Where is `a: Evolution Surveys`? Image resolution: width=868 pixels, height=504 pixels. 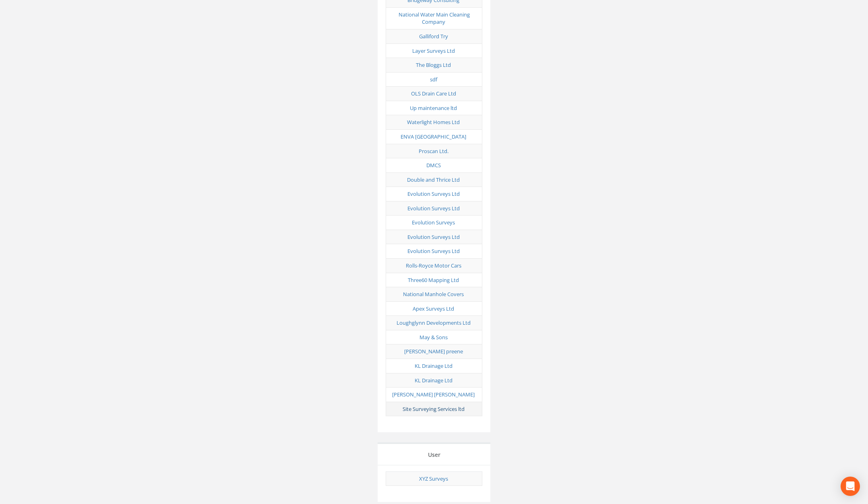
a: Evolution Surveys is located at coordinates (433, 222).